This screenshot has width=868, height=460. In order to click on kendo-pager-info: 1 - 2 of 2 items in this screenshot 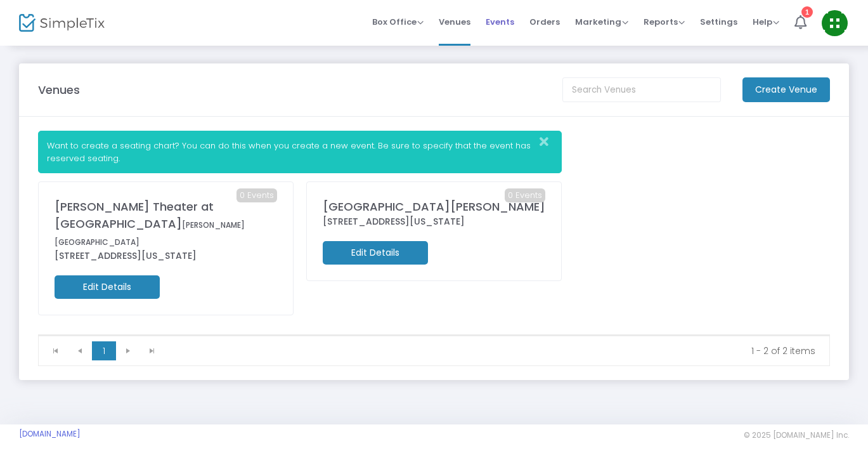, I will do `click(494, 351)`.